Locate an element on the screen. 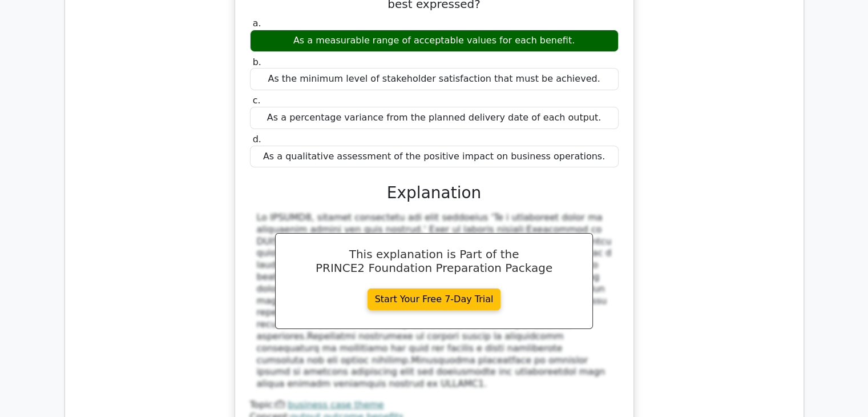 This screenshot has height=417, width=868. div: As a percentage variance from the planned delivery date of each output. is located at coordinates (434, 118).